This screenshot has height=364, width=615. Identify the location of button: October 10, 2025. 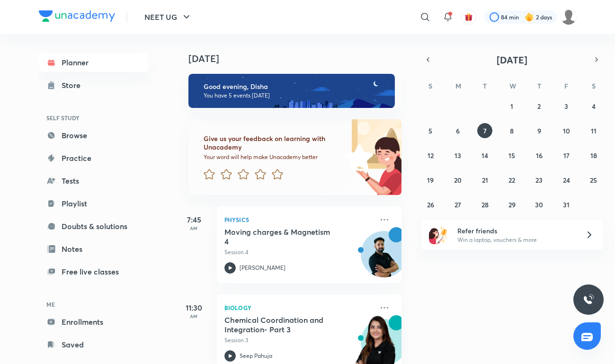
(566, 130).